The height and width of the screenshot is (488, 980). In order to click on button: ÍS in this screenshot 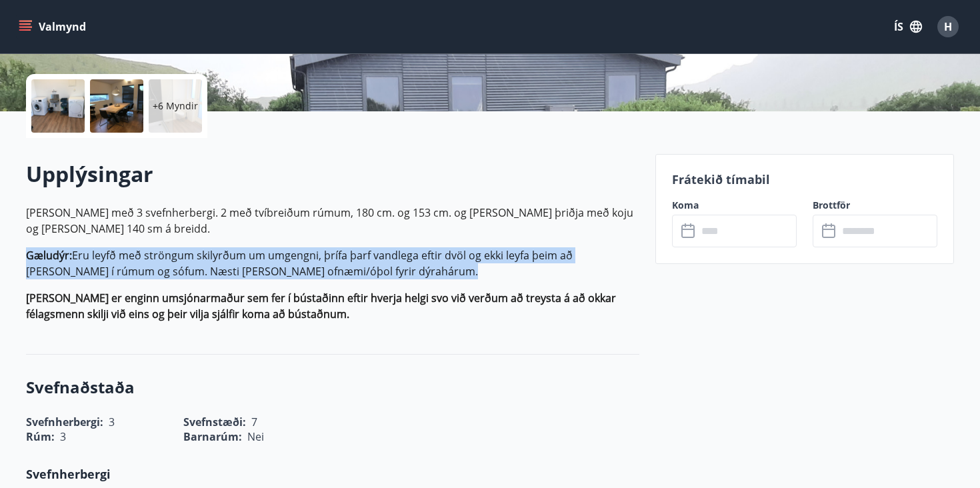, I will do `click(908, 26)`.